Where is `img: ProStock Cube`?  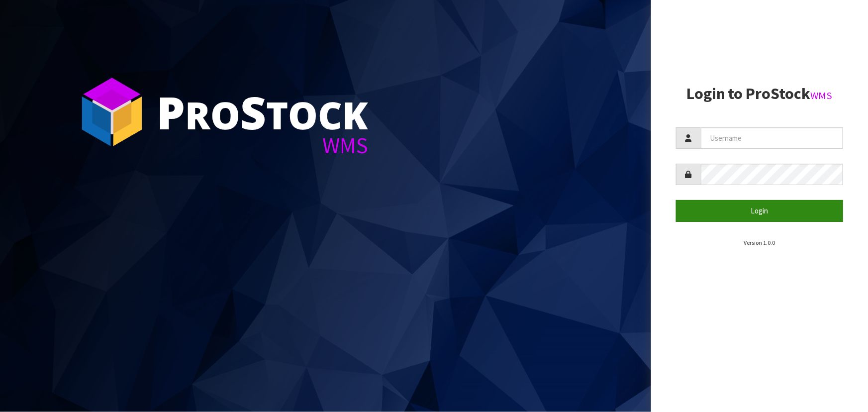 img: ProStock Cube is located at coordinates (112, 112).